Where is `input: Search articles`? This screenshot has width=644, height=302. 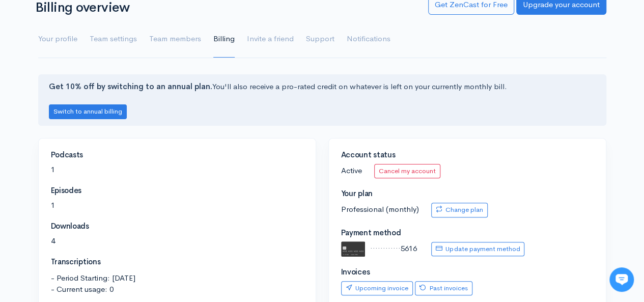
input: Search articles is located at coordinates (105, 202).